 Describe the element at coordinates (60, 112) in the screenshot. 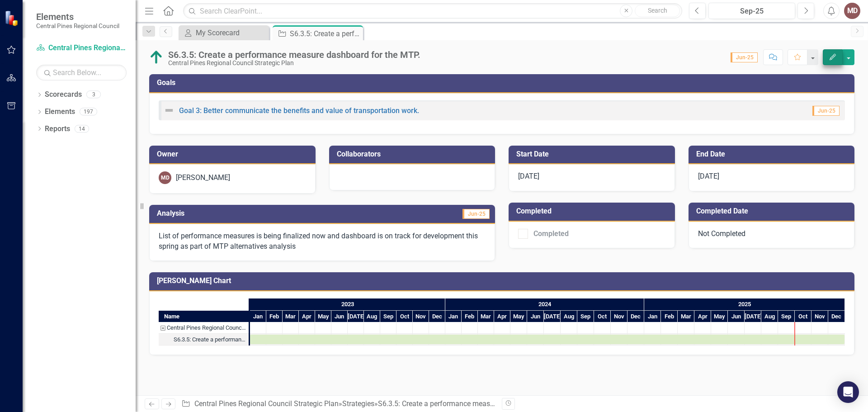

I see `a: Elements` at that location.